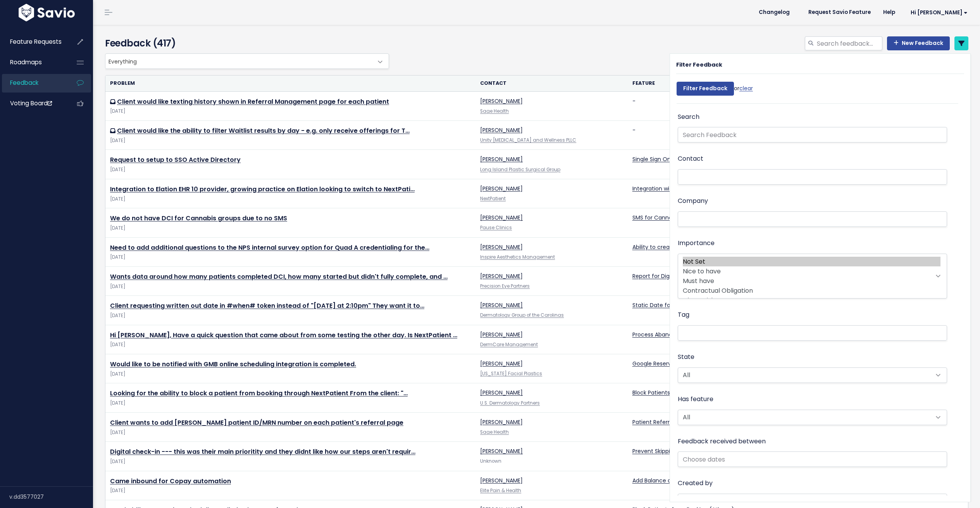  What do you see at coordinates (263, 131) in the screenshot?
I see `a: Client would like the ability to filter Waitlist results by day - e.g. only receive offerings for T…` at bounding box center [263, 131].